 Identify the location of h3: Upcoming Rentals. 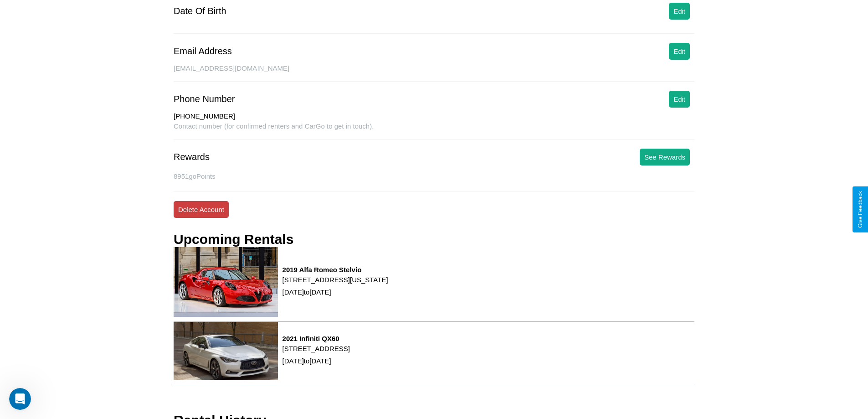
(234, 239).